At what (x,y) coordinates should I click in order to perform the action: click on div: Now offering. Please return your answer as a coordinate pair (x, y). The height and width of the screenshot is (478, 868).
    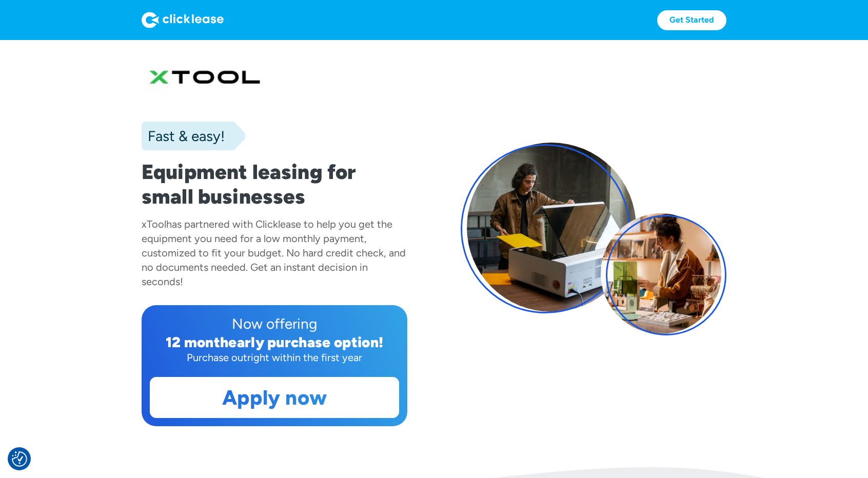
    Looking at the image, I should click on (274, 324).